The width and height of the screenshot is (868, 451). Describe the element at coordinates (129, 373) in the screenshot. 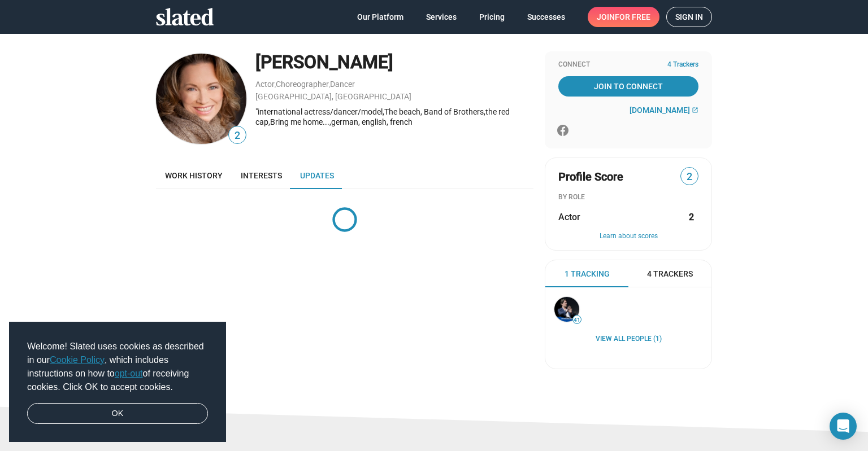

I see `a: opt-out` at that location.